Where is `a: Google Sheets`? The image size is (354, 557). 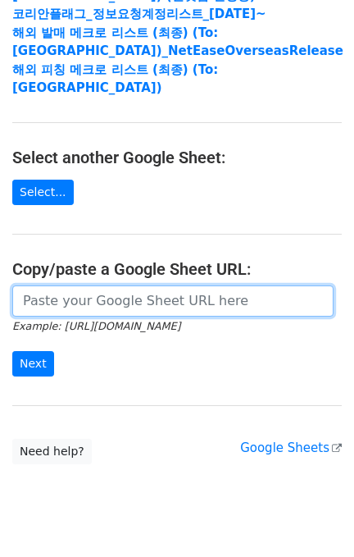
a: Google Sheets is located at coordinates (291, 448).